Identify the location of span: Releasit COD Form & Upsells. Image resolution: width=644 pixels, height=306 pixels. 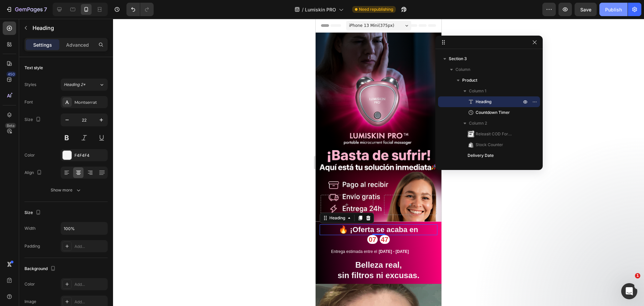
(495, 134).